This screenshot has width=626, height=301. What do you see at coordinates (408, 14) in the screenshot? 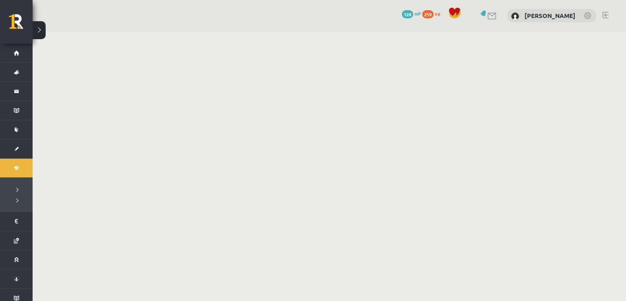
I see `span: 124` at bounding box center [408, 14].